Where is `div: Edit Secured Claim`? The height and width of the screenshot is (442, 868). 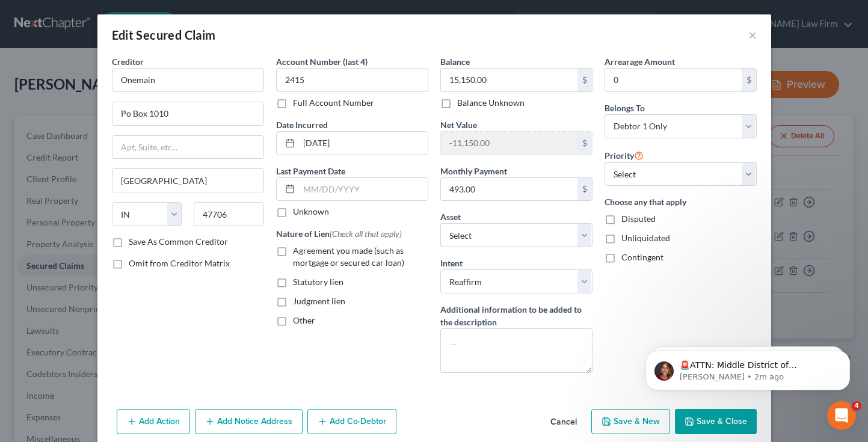 div: Edit Secured Claim is located at coordinates (163, 35).